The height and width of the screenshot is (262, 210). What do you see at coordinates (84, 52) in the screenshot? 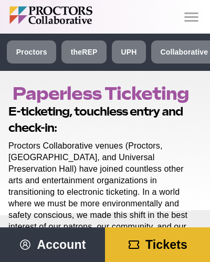
I see `a: theREP` at bounding box center [84, 52].